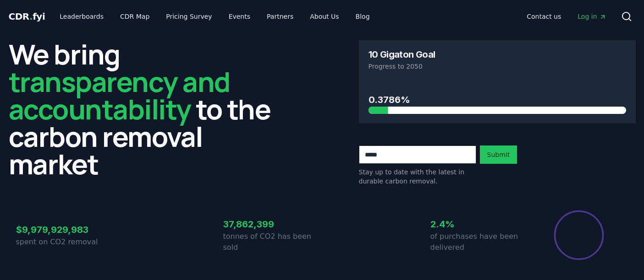 This screenshot has height=280, width=644. Describe the element at coordinates (27, 16) in the screenshot. I see `a: CDR.fyi` at that location.